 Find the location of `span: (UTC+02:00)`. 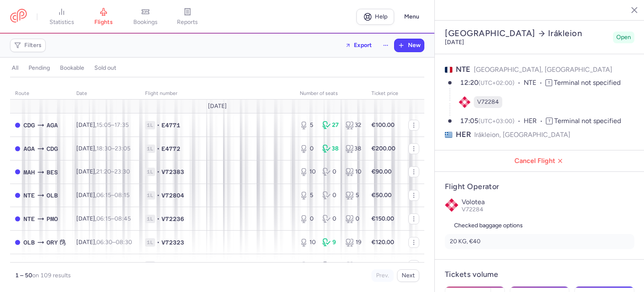

span: (UTC+02:00) is located at coordinates (496, 83).